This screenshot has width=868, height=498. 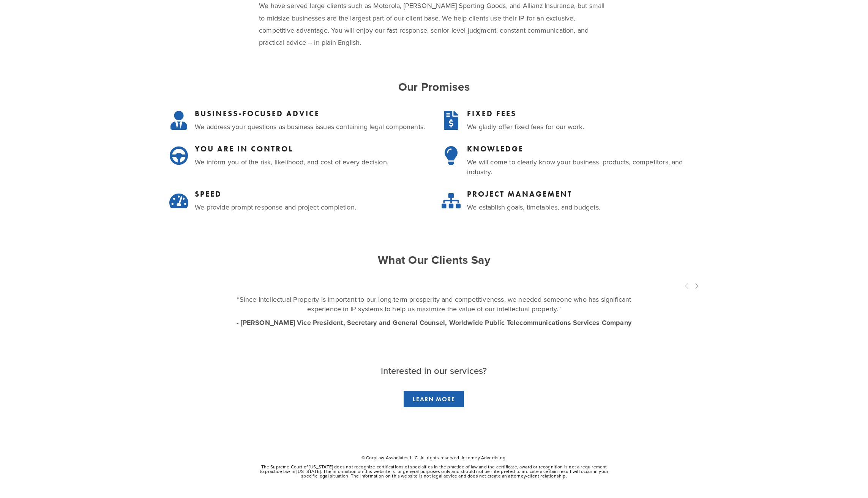 What do you see at coordinates (697, 286) in the screenshot?
I see `span: Next` at bounding box center [697, 286].